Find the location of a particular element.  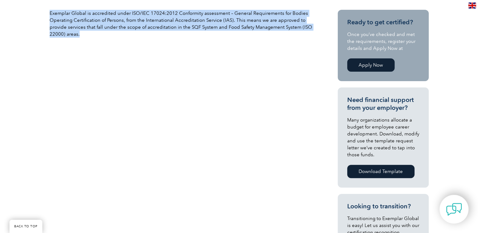

h3: Need financial support from your employer? is located at coordinates (384, 104).